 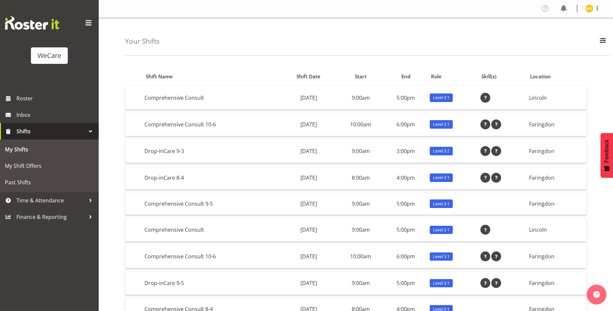 I want to click on h4: Your Shifts, so click(x=142, y=41).